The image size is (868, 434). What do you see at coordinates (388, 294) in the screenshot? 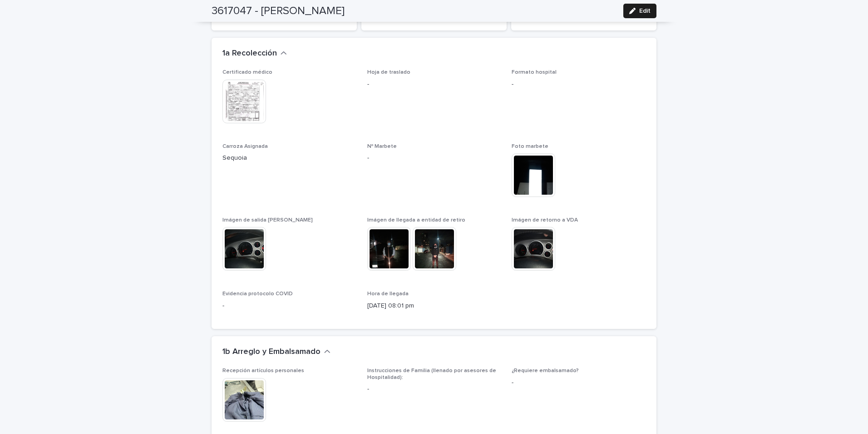
I see `span: Hora de llegada` at bounding box center [388, 294].